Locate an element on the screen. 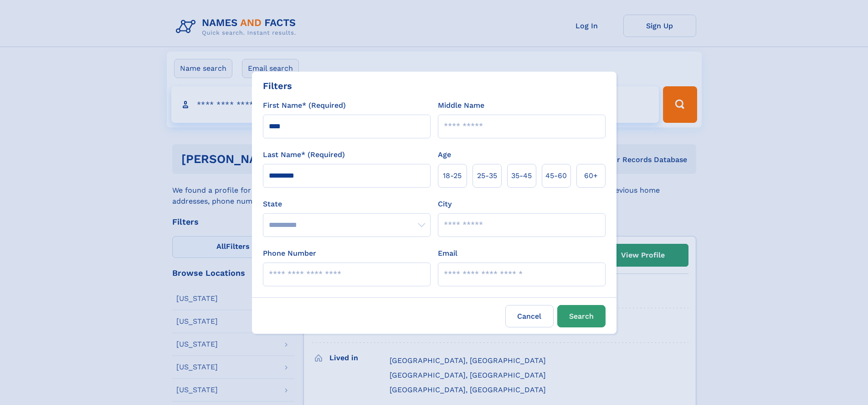 Image resolution: width=868 pixels, height=405 pixels. div: Filters is located at coordinates (278, 86).